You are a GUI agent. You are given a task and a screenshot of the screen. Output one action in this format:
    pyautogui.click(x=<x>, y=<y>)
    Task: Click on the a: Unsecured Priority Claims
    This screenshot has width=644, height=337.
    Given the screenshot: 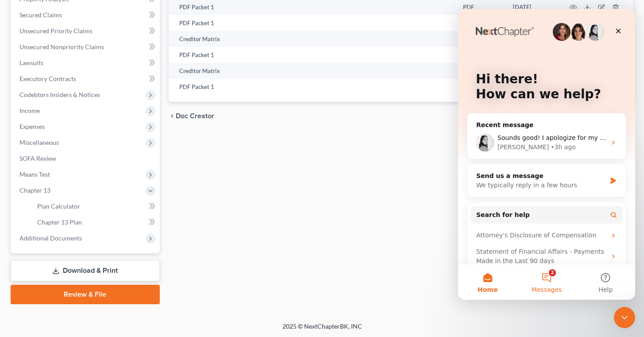 What is the action you would take?
    pyautogui.click(x=86, y=31)
    